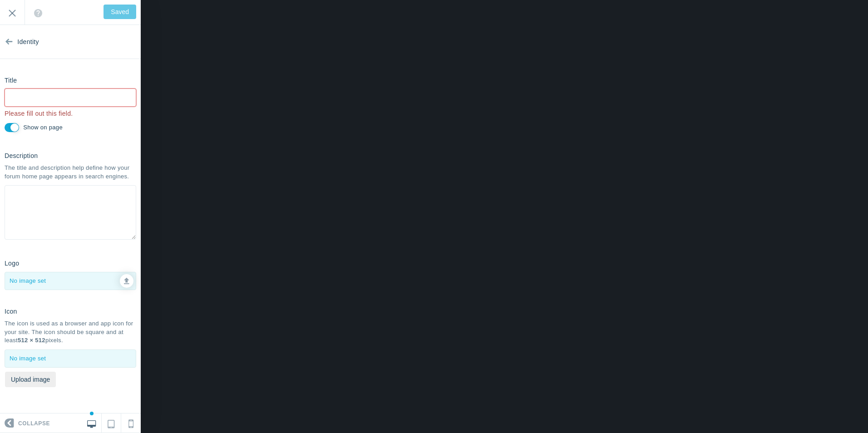  What do you see at coordinates (32, 340) in the screenshot?
I see `b: 512 × 512` at bounding box center [32, 340].